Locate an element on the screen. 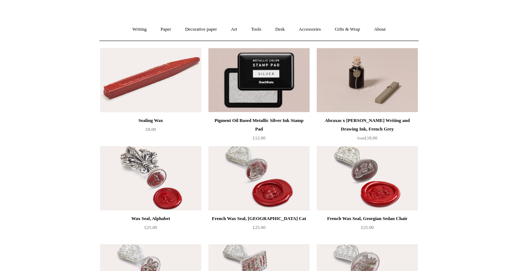 The image size is (518, 271). span: from is located at coordinates (361, 138).